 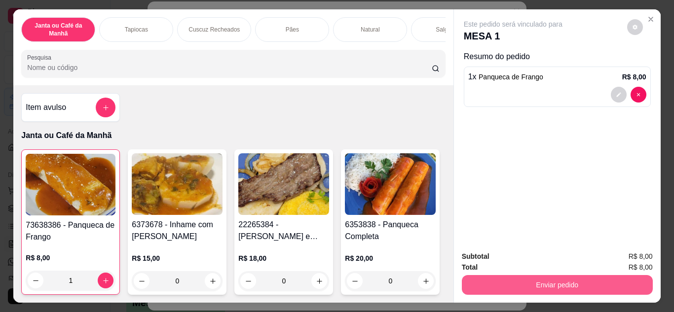 I want to click on label: Pesquisa, so click(x=41, y=57).